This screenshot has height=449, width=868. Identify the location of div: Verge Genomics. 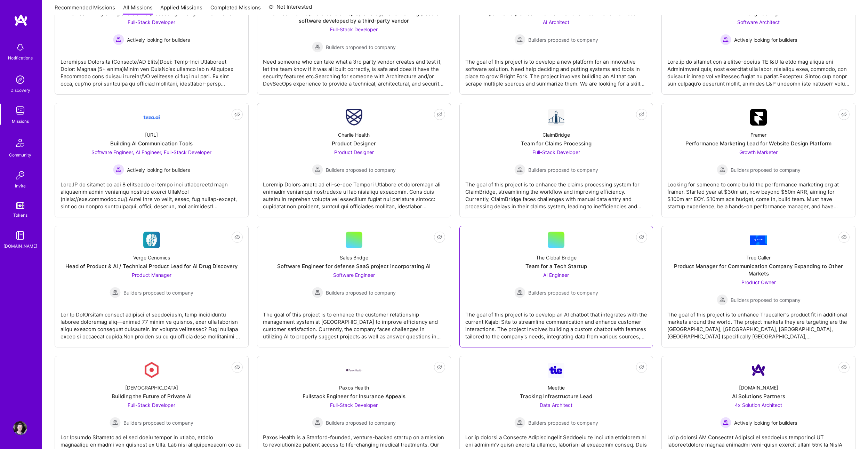
(152, 257).